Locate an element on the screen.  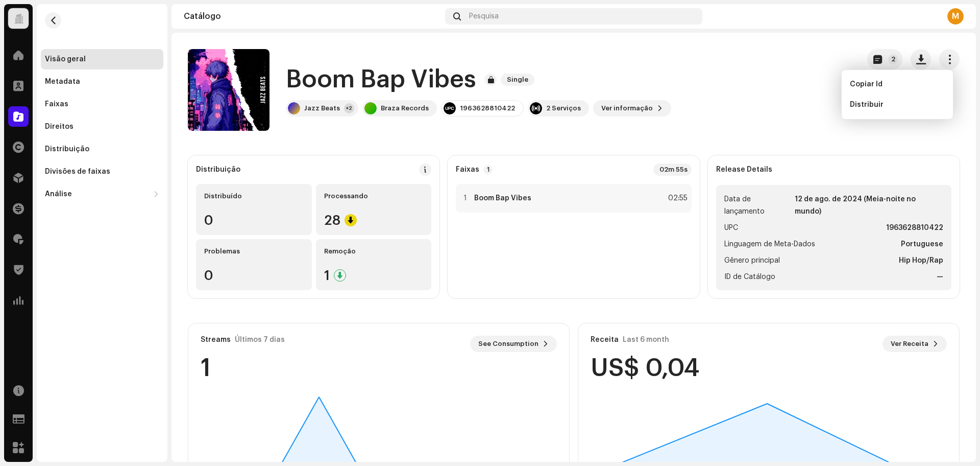
div: +2 is located at coordinates (349, 108).